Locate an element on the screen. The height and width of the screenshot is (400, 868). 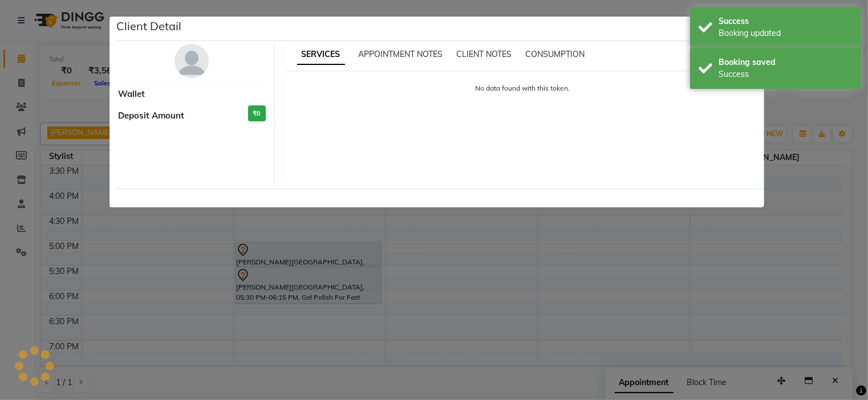
img: avatar is located at coordinates (191, 61).